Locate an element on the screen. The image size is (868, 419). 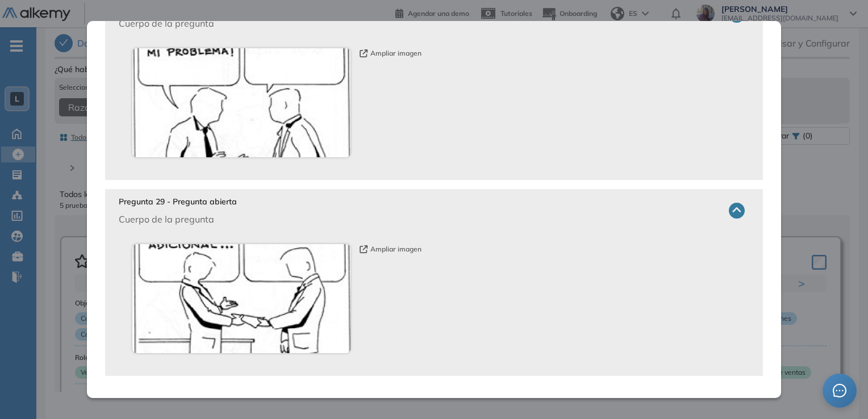
p: Pregunta 29 - Pregunta abierta is located at coordinates (178, 202).